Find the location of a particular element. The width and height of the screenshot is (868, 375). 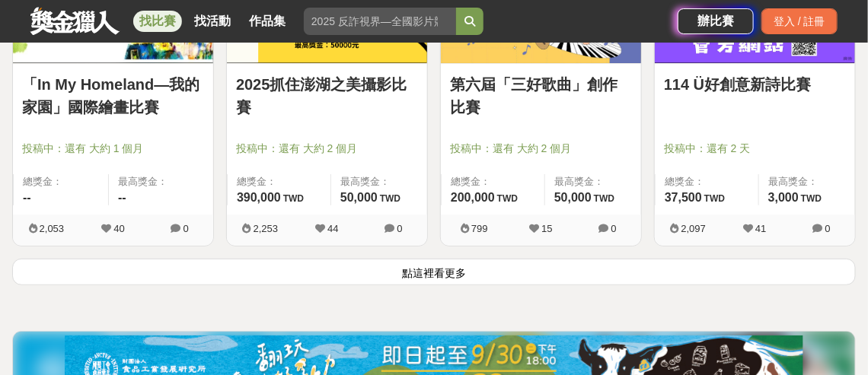

a: 辦比賽 is located at coordinates (716, 22).